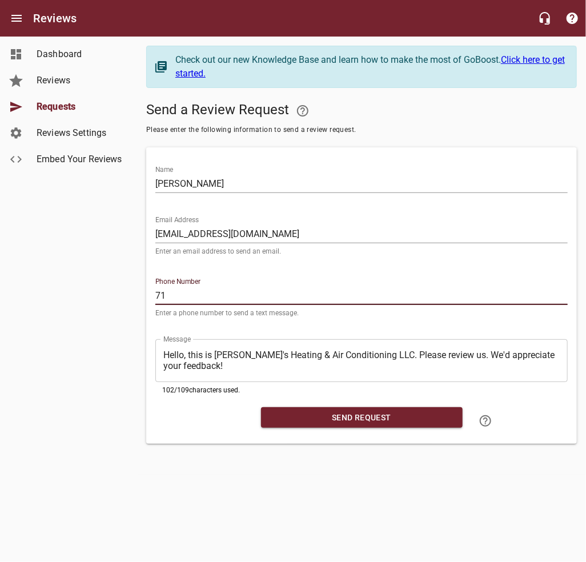 The width and height of the screenshot is (586, 562). I want to click on label: Name, so click(164, 170).